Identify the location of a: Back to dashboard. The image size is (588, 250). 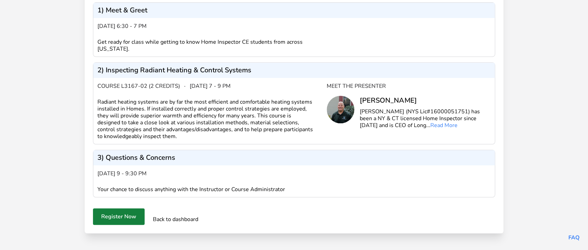
(176, 219).